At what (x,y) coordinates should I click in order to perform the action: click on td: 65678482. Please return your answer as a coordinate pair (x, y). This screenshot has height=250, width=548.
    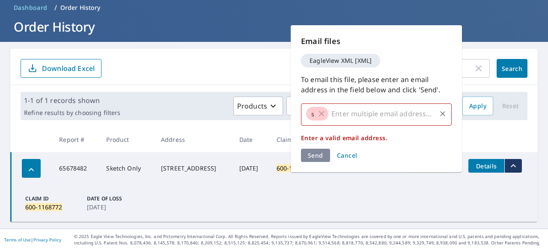
    Looking at the image, I should click on (76, 169).